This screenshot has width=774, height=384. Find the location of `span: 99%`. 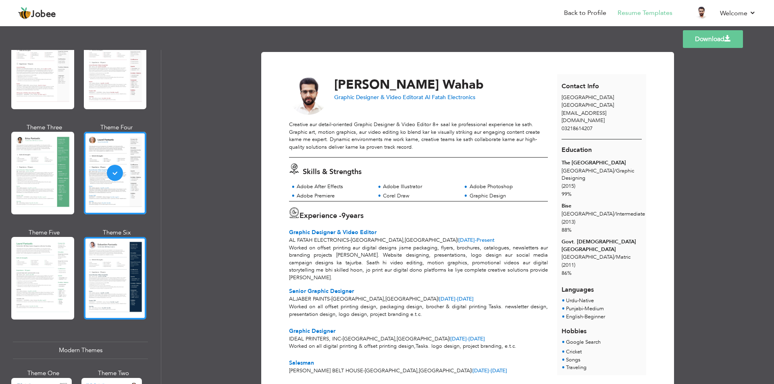

span: 99% is located at coordinates (567, 194).